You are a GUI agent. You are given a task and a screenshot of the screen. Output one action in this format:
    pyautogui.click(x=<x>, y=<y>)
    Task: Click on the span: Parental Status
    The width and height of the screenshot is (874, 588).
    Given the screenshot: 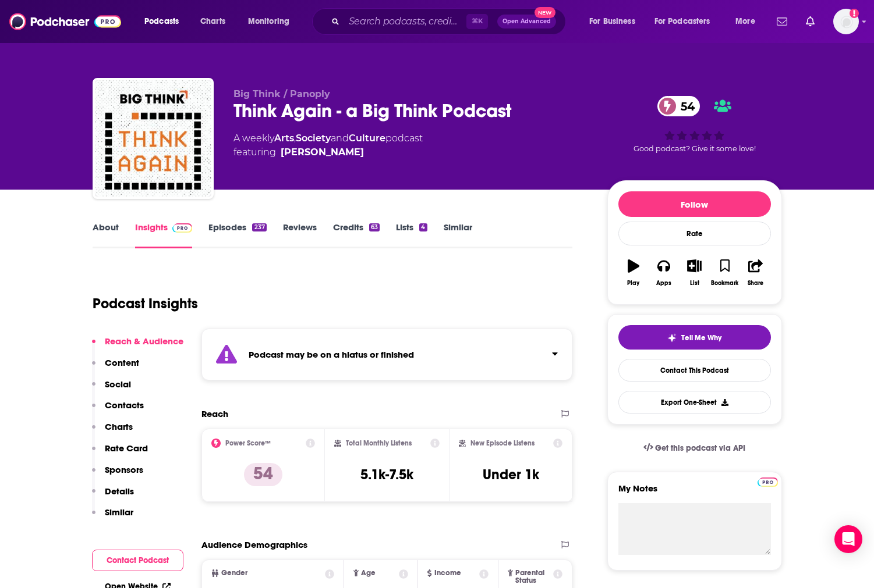 What is the action you would take?
    pyautogui.click(x=533, y=577)
    